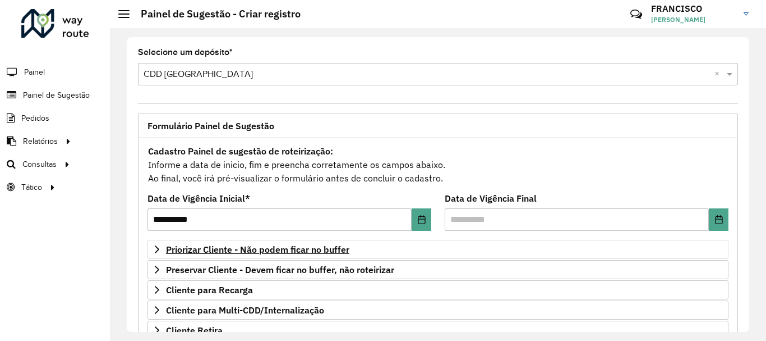 The image size is (766, 341). I want to click on span: Cliente para Recarga, so click(209, 289).